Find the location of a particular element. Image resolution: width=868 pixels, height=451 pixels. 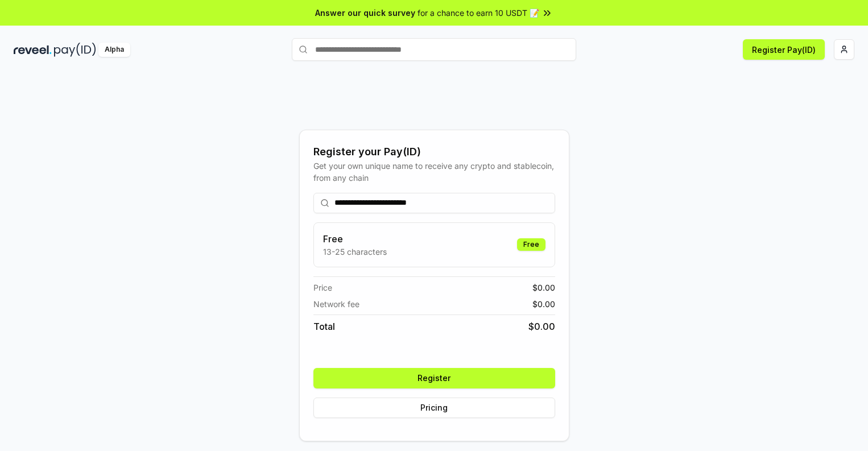

span: for a chance to earn 10 USDT 📝 is located at coordinates (478, 12).